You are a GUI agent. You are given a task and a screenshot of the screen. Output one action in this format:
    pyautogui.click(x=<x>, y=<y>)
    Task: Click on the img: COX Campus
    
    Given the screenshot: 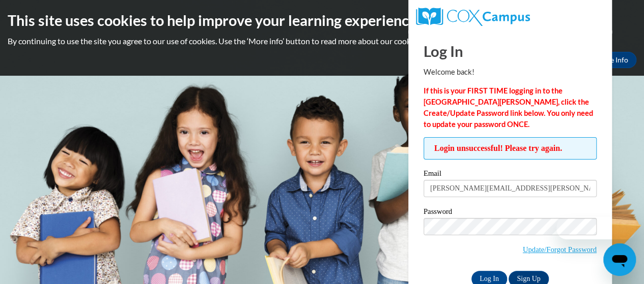 What is the action you would take?
    pyautogui.click(x=473, y=17)
    